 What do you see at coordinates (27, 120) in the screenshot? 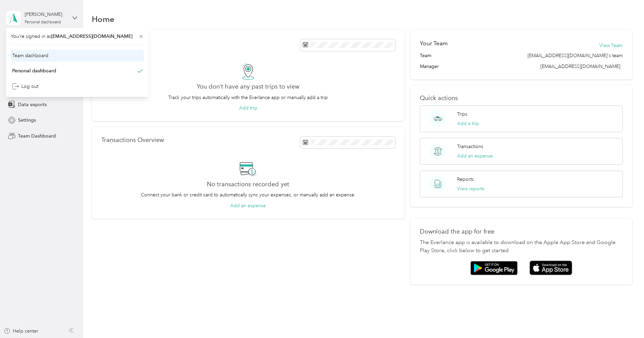
I see `span: Settings` at bounding box center [27, 120].